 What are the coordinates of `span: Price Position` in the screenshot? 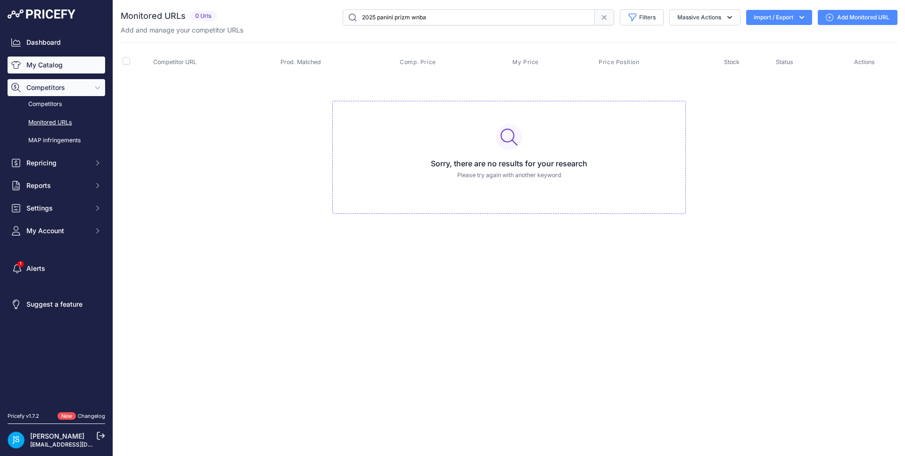 It's located at (619, 62).